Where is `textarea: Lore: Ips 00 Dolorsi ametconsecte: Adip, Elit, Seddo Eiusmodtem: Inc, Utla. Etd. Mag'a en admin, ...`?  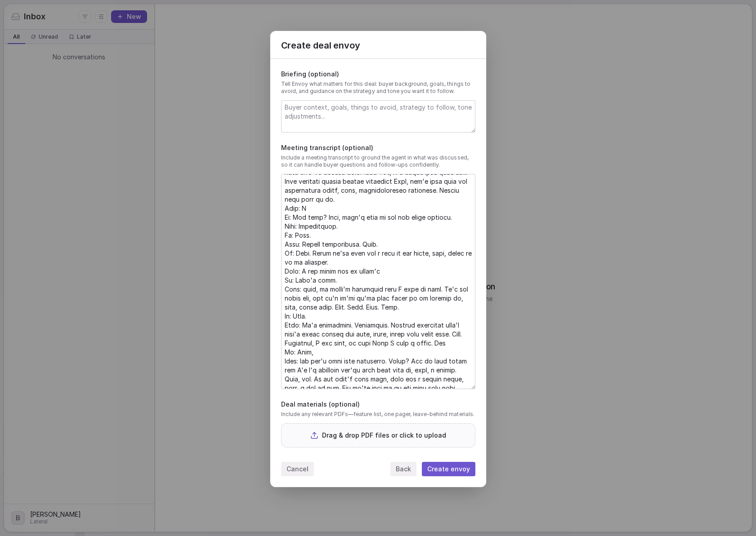 textarea: Lore: Ips 00 Dolorsi ametconsecte: Adip, Elit, Seddo Eiusmodtem: Inc, Utla. Etd. Mag'a en admin, ... is located at coordinates (378, 281).